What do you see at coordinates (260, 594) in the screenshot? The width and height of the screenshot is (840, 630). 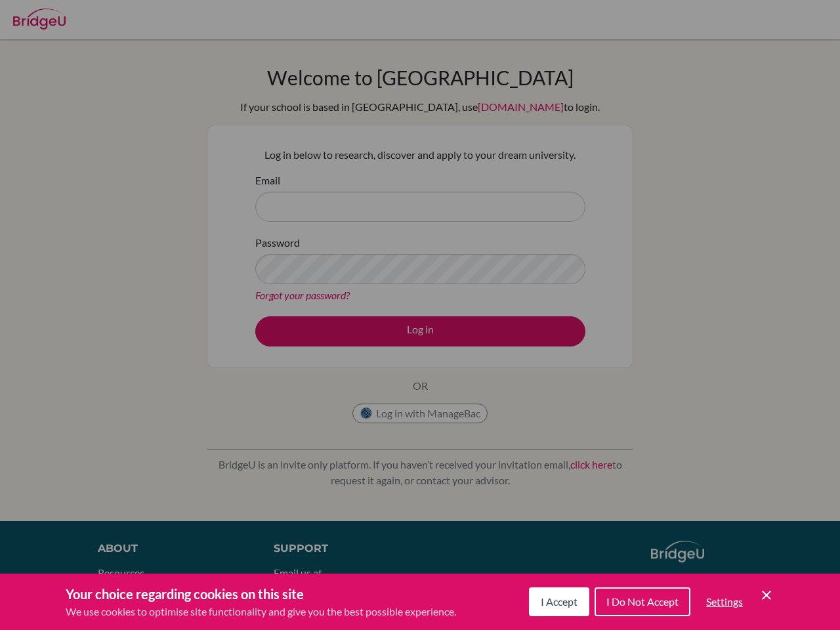 I see `h3: Your choice regarding cookies on this site` at bounding box center [260, 594].